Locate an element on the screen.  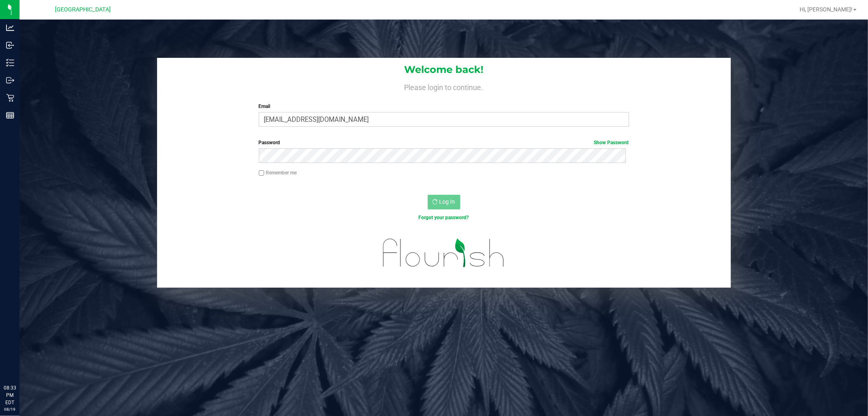
p: 08:33 PM EDT is located at coordinates (10, 395).